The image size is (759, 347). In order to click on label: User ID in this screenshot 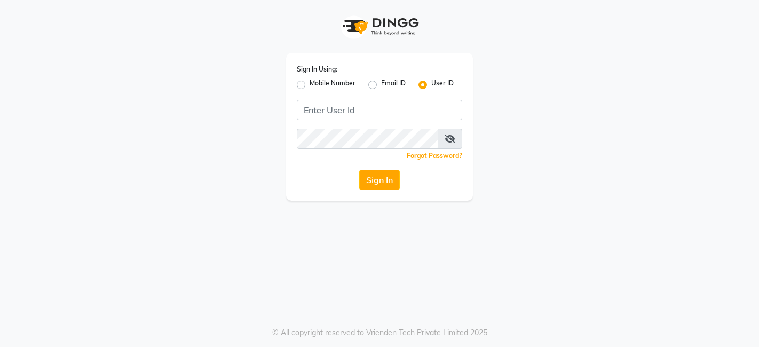, I will do `click(442, 85)`.